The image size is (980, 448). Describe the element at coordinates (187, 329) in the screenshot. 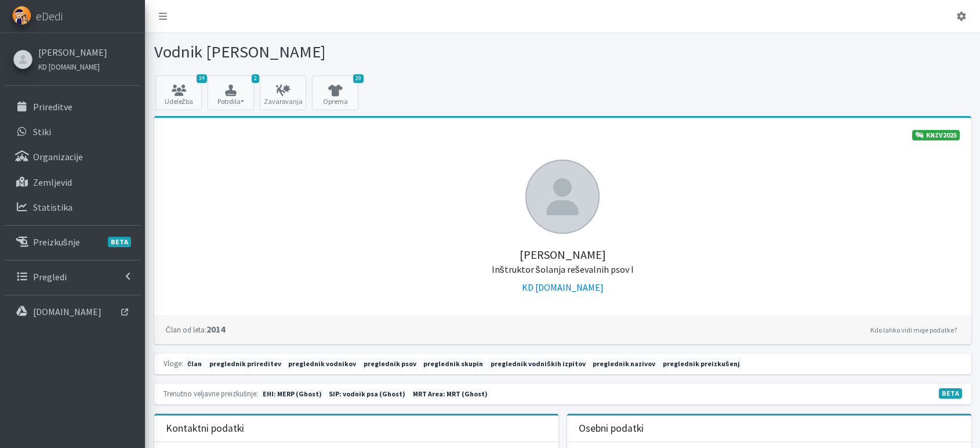

I see `small: Član od leta:` at that location.